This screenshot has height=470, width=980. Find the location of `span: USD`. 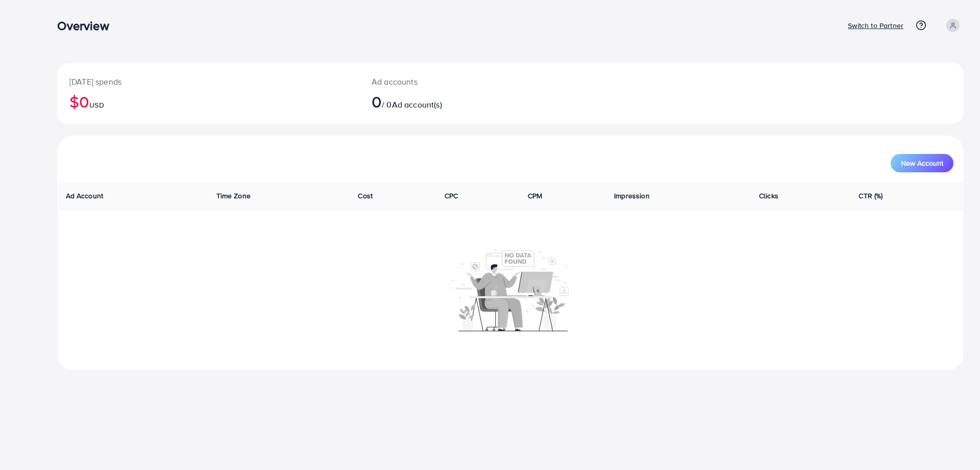

span: USD is located at coordinates (97, 105).